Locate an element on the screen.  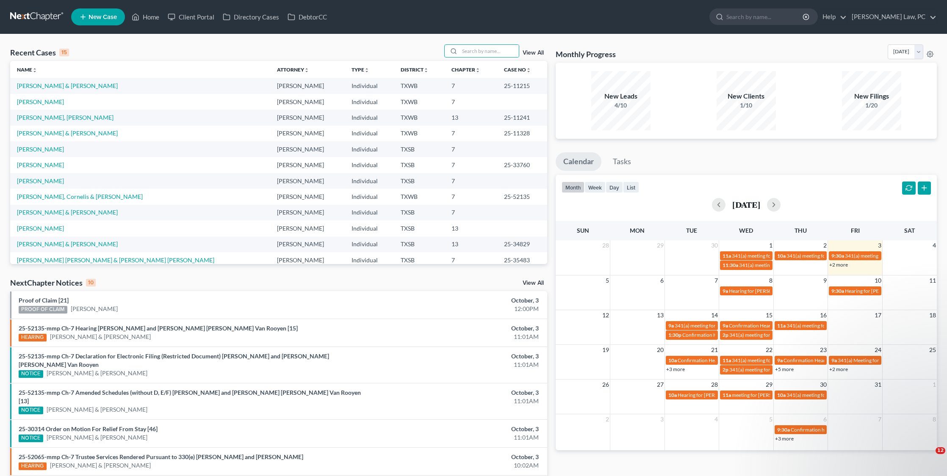
div: New Filings is located at coordinates (872, 96).